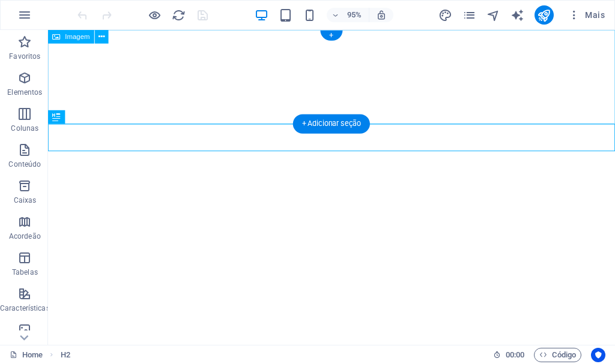  I want to click on p: Conteúdo, so click(25, 165).